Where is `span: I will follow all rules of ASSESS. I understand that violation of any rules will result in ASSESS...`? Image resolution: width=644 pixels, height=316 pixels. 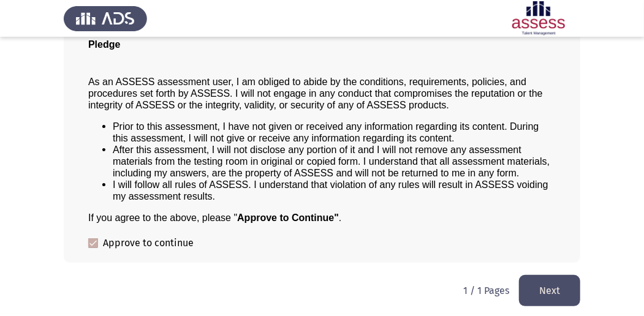 span: I will follow all rules of ASSESS. I understand that violation of any rules will result in ASSESS... is located at coordinates (330, 191).